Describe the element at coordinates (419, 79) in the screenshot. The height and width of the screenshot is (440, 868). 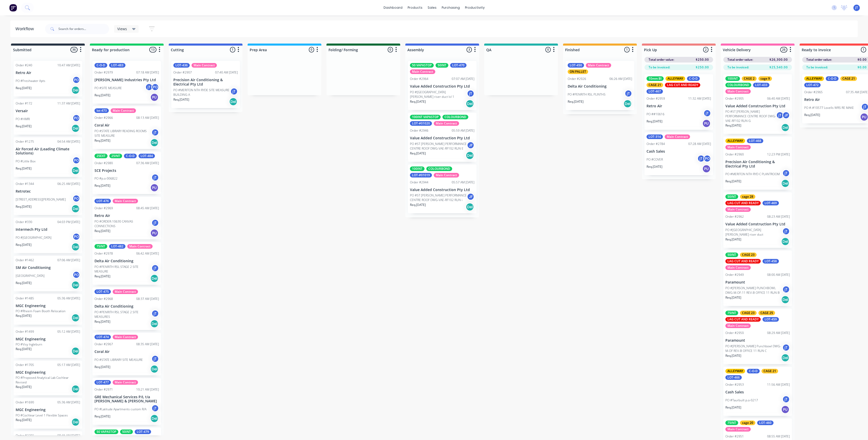
I see `div: Order #2964` at that location.